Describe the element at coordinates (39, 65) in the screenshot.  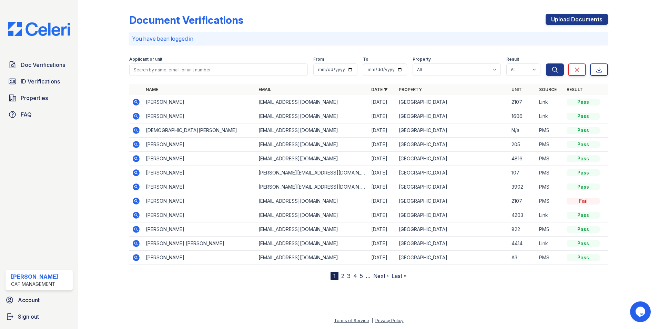
I see `a: Doc Verifications` at that location.